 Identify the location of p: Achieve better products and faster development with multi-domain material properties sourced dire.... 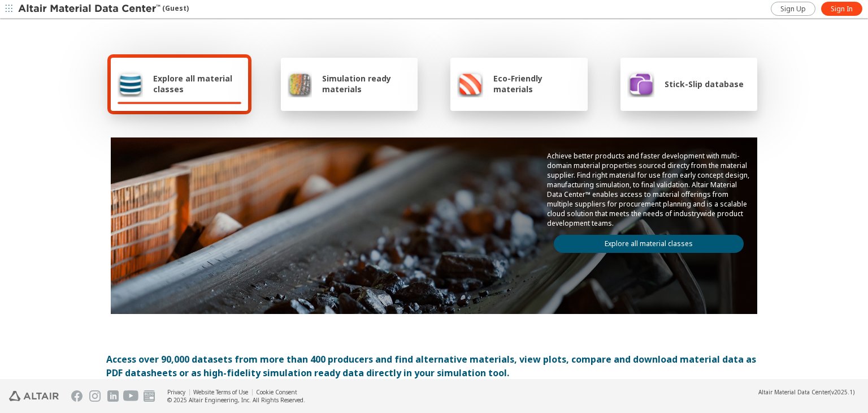
(649, 189).